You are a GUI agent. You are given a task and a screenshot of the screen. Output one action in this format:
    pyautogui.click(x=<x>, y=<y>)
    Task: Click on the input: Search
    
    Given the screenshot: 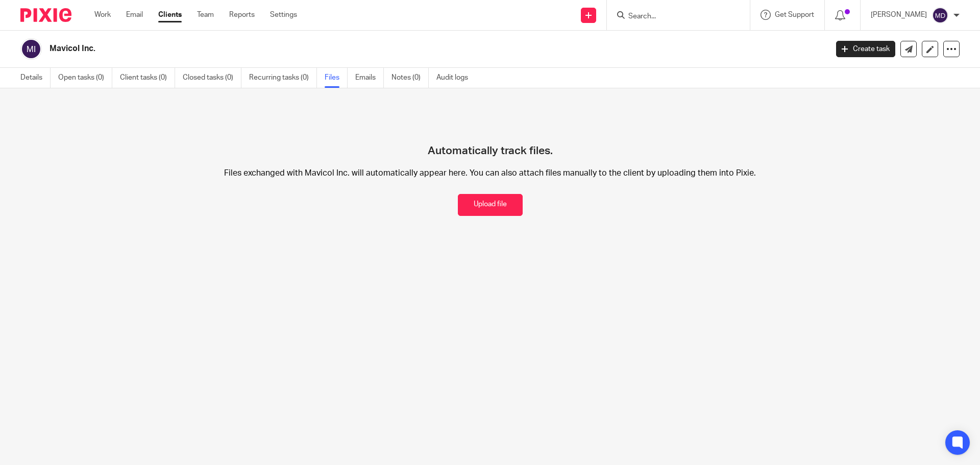 What is the action you would take?
    pyautogui.click(x=673, y=17)
    